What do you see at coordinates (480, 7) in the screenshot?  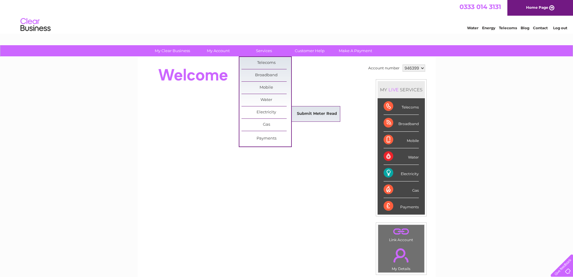 I see `span: 0333 014 3131` at bounding box center [480, 7].